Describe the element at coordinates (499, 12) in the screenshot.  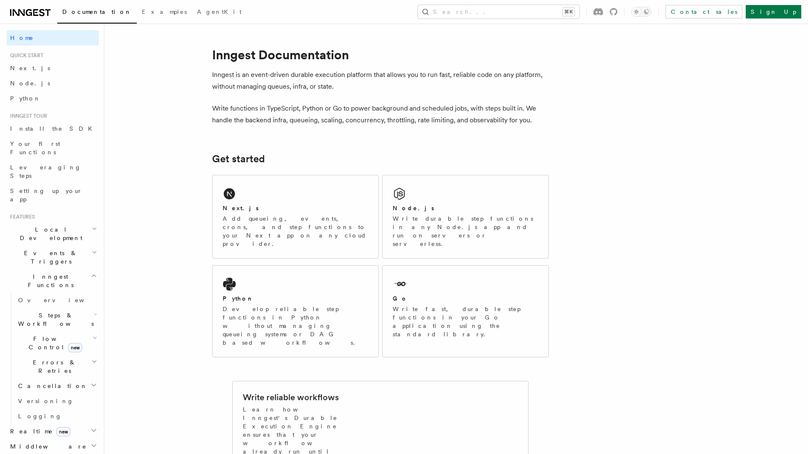
I see `button: Search...⌘K` at that location.